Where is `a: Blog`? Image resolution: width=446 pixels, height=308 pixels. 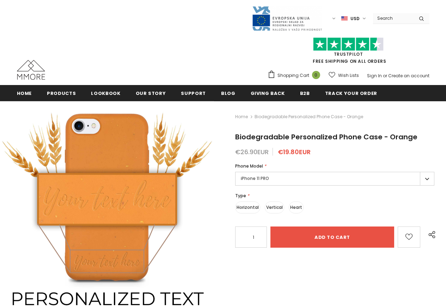 a: Blog is located at coordinates (228, 93).